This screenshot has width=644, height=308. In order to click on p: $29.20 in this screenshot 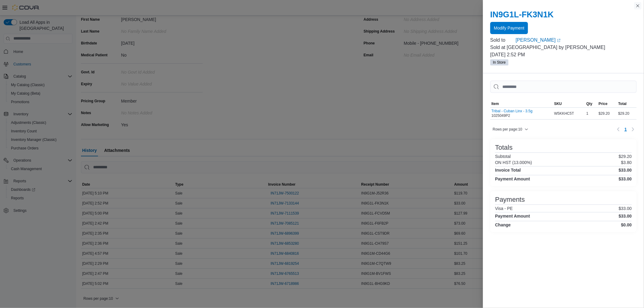, I will do `click(625, 156)`.